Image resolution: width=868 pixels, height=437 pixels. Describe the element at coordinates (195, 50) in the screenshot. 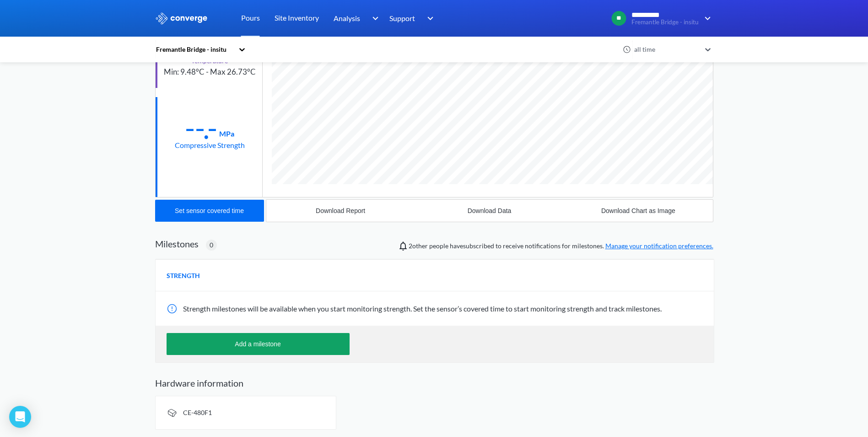

I see `div: Fremantle Bridge - insitu` at that location.